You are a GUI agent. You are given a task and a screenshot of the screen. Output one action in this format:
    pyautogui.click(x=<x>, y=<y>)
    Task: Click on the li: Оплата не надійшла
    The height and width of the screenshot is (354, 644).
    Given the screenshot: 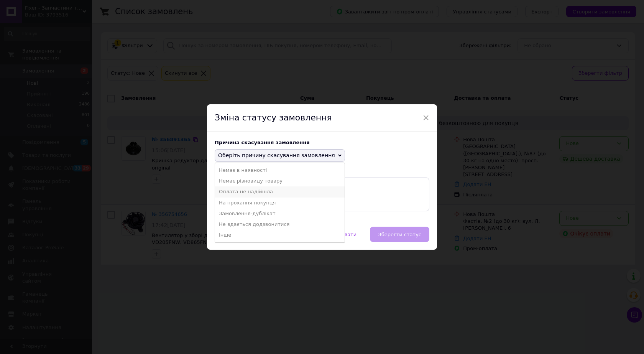 What is the action you would take?
    pyautogui.click(x=280, y=192)
    